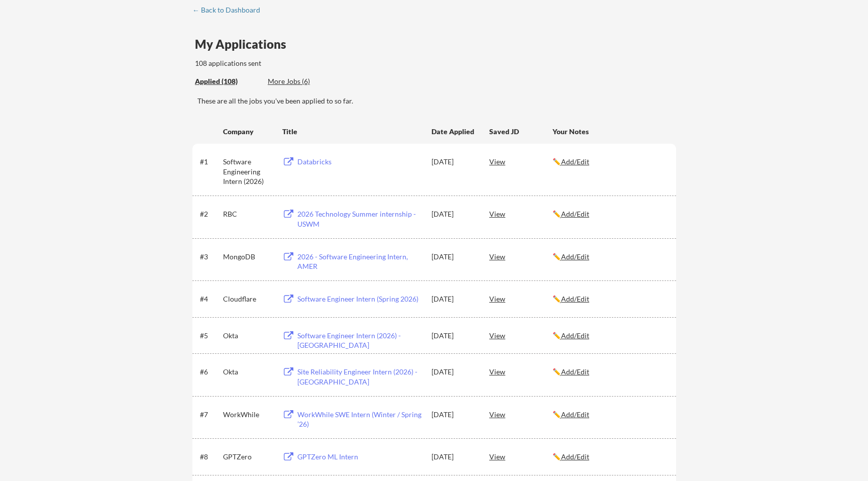 The height and width of the screenshot is (481, 868). What do you see at coordinates (292, 63) in the screenshot?
I see `div: 108 applications sent` at bounding box center [292, 63].